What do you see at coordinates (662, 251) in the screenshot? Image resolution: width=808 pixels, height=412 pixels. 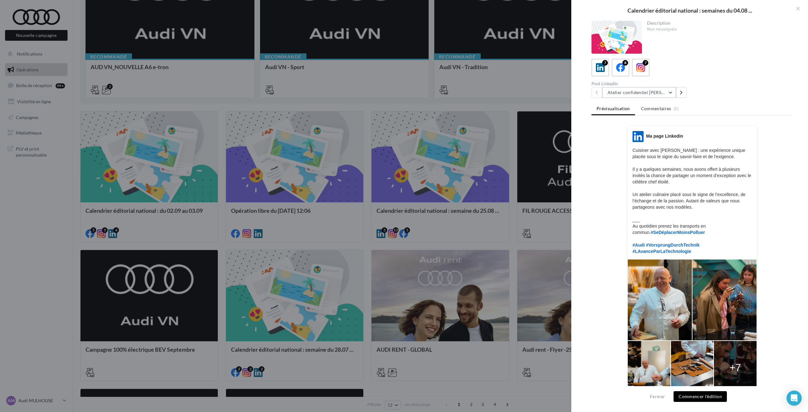 I see `span: #LAvanceParLaTechnologie` at bounding box center [662, 251].